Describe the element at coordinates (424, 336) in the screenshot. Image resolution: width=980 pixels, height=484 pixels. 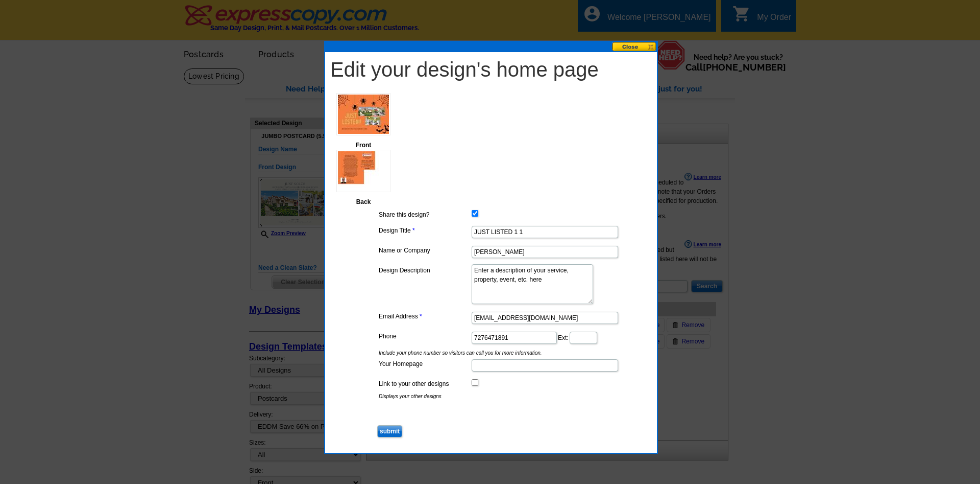
I see `label: Phone` at that location.